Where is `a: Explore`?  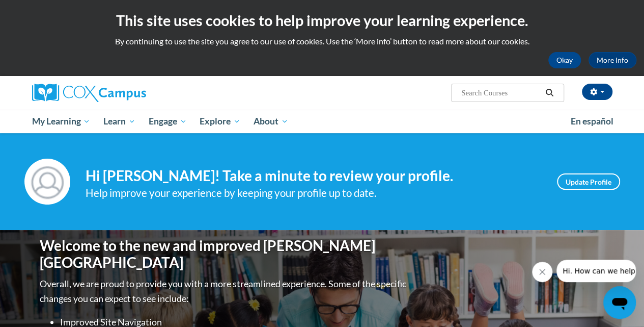 a: Explore is located at coordinates (220, 122).